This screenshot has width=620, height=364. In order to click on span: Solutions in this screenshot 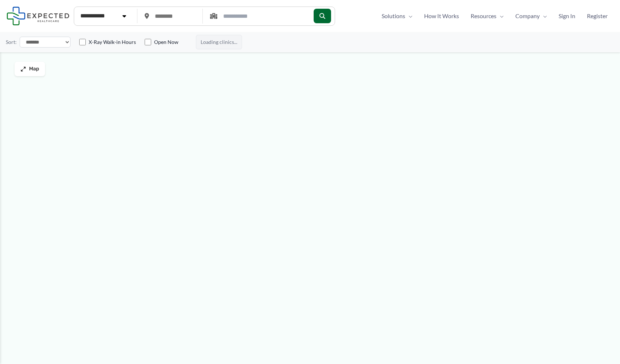, I will do `click(393, 16)`.